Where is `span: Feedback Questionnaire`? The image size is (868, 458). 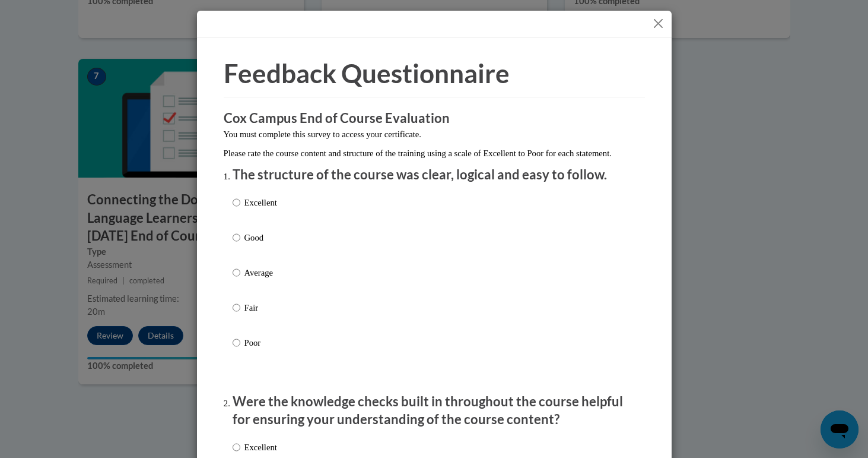 span: Feedback Questionnaire is located at coordinates (367, 73).